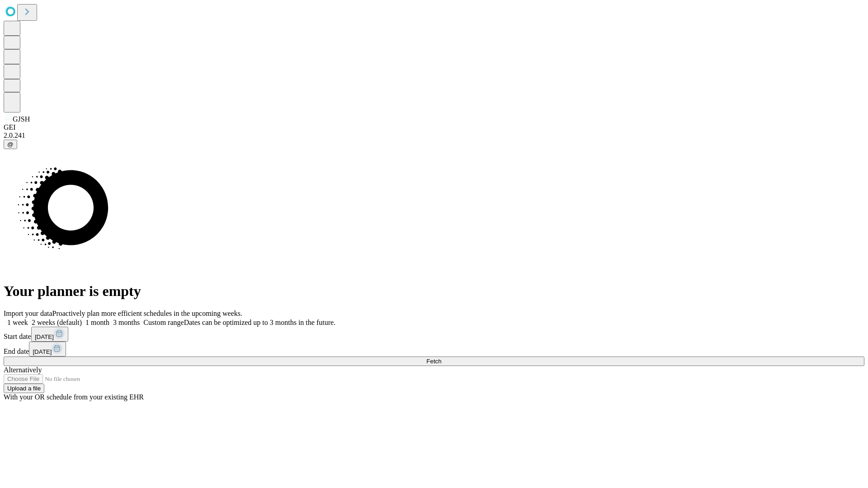  I want to click on span: Dates can be optimized up to 3 months in the future., so click(259, 322).